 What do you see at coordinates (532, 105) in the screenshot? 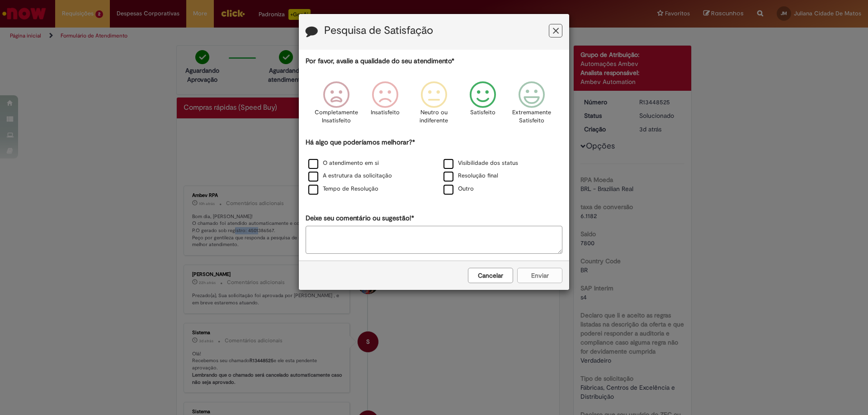
I see `div: Extremamente Satisfeito` at bounding box center [532, 105].